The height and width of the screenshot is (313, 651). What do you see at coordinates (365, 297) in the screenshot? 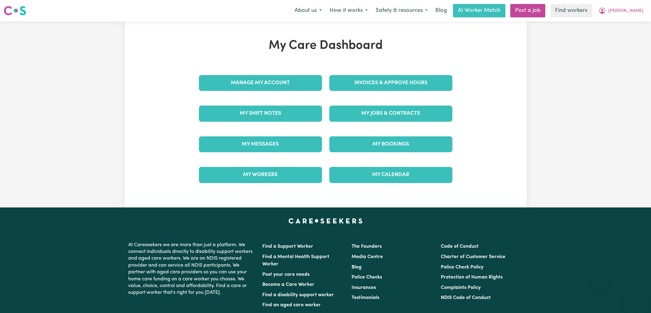
I see `a: Testimonials` at bounding box center [365, 297].